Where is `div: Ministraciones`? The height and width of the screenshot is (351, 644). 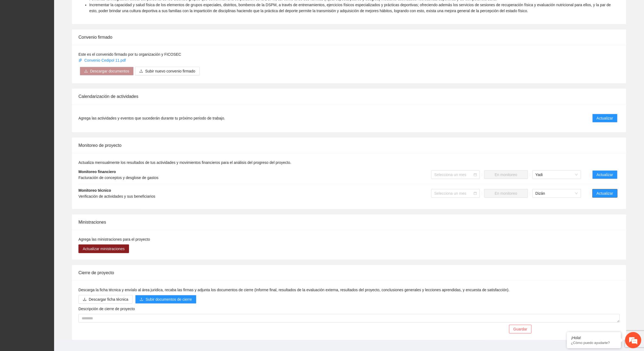 div: Ministraciones is located at coordinates (349, 222).